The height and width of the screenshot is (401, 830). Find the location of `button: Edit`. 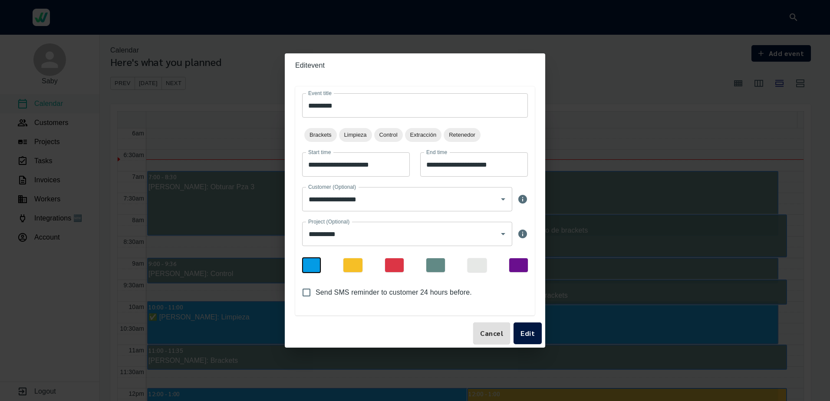

button: Edit is located at coordinates (527, 333).